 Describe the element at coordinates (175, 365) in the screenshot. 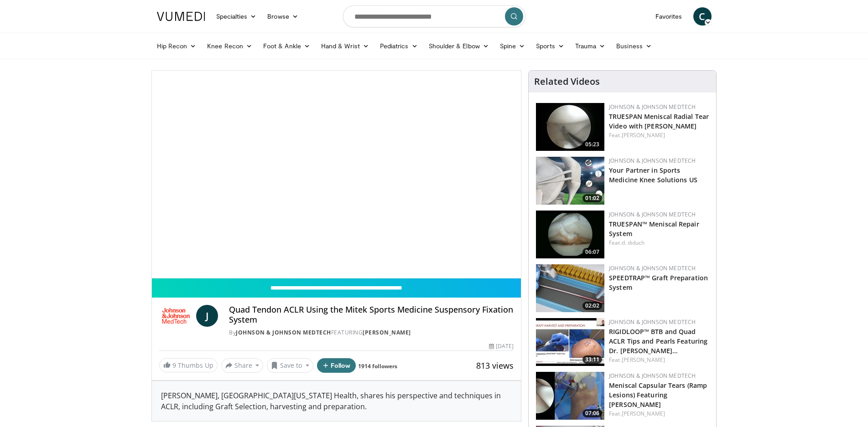

I see `span: 9` at that location.